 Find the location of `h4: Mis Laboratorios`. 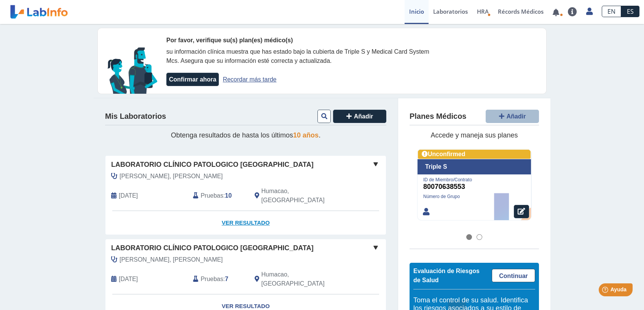

h4: Mis Laboratorios is located at coordinates (135, 116).